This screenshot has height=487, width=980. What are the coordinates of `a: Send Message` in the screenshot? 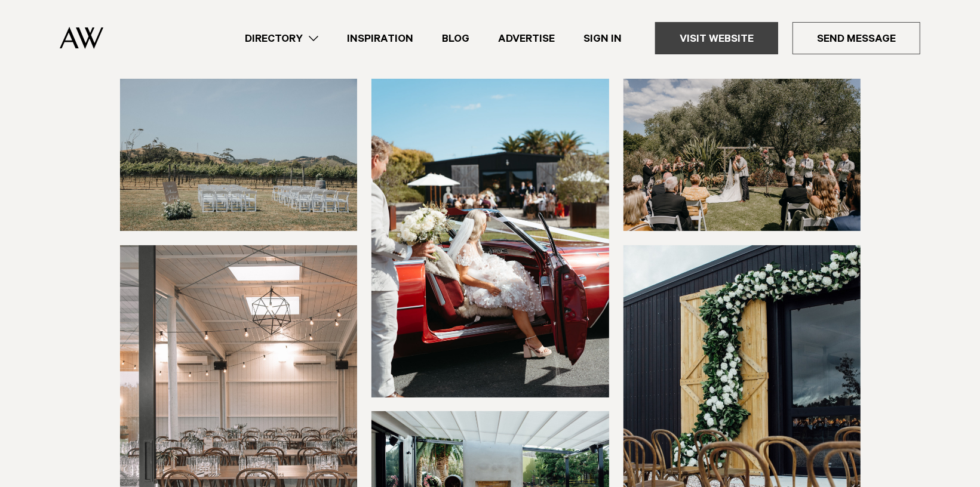 It's located at (857, 38).